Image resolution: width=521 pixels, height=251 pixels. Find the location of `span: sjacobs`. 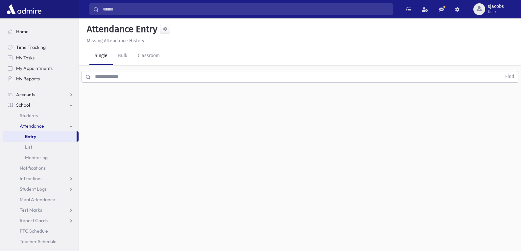

span: sjacobs is located at coordinates (495, 7).